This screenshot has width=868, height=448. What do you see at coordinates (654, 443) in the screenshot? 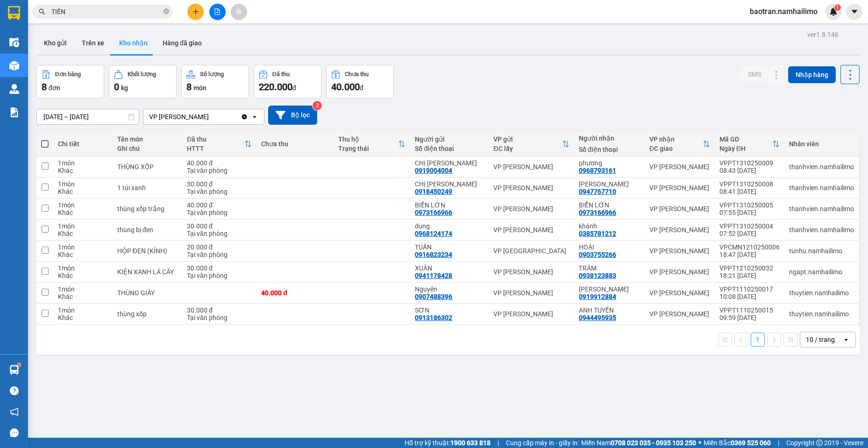
I see `strong: 0708 023 035 - 0935 103 250` at bounding box center [654, 443].